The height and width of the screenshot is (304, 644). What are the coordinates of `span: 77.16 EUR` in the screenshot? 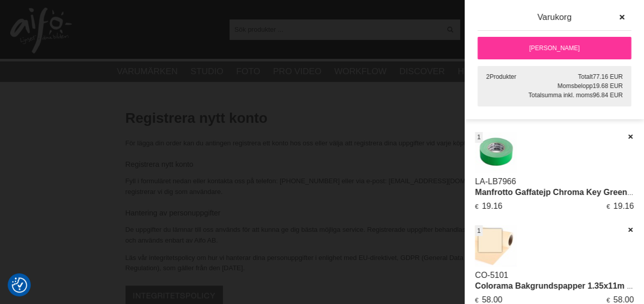 It's located at (608, 77).